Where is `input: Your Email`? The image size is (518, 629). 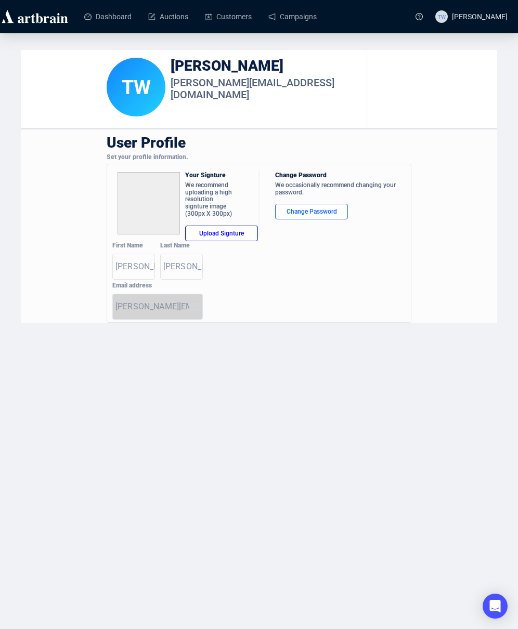 input: Your Email is located at coordinates (152, 307).